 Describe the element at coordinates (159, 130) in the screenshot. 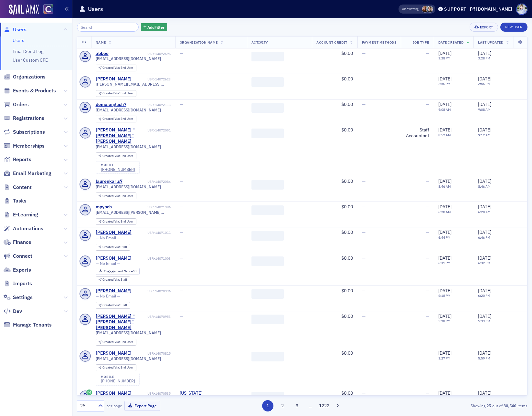

I see `div: USR-14072091` at that location.